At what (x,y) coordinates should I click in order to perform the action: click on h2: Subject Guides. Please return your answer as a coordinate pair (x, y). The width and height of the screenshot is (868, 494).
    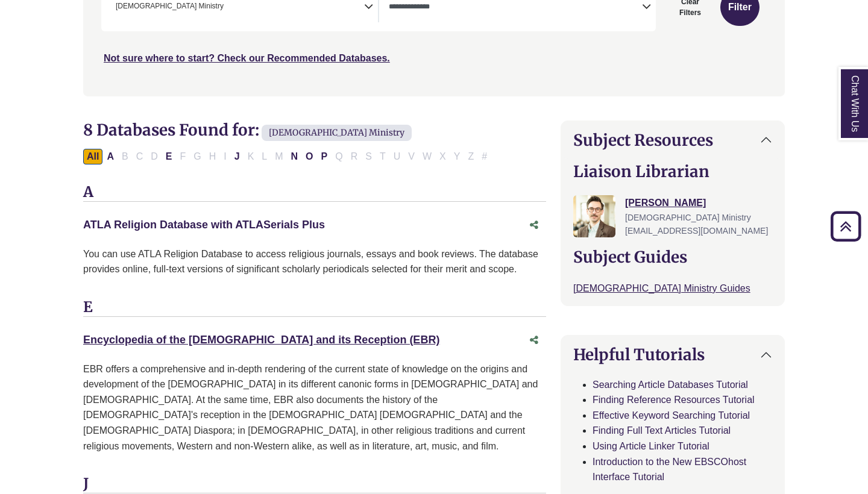
    Looking at the image, I should click on (673, 257).